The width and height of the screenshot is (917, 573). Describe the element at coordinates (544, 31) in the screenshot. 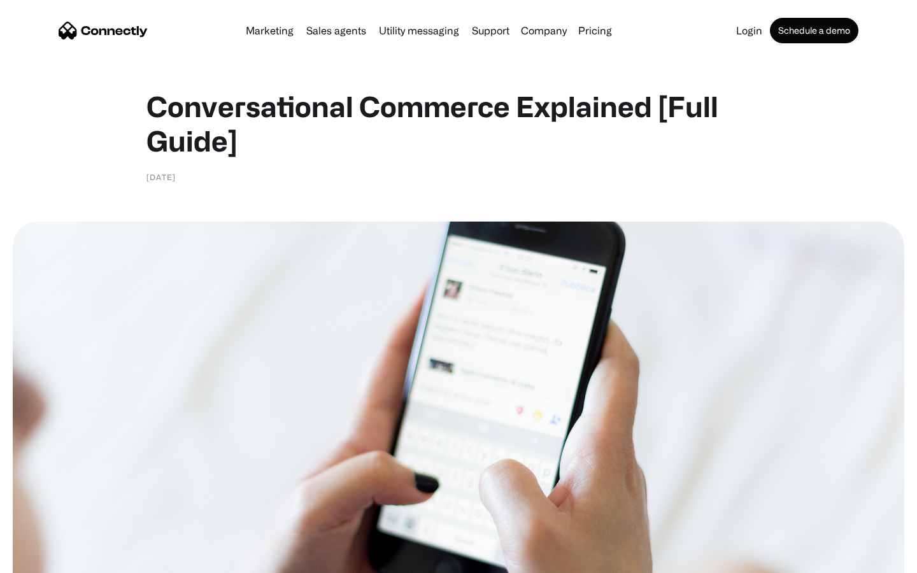

I see `div: Company` at that location.